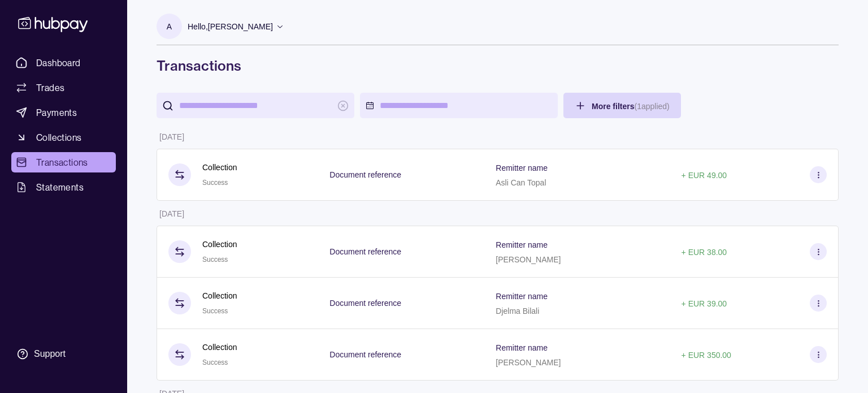  Describe the element at coordinates (630, 107) in the screenshot. I see `span: More filters` at that location.